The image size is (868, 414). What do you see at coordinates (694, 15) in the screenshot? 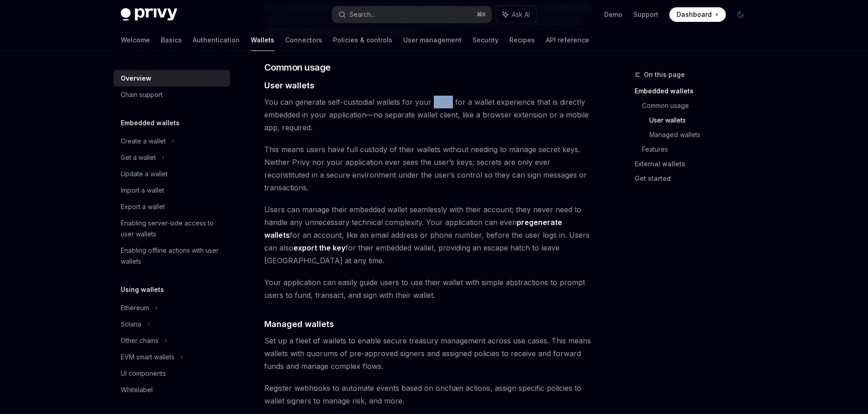
I see `span: Dashboard` at bounding box center [694, 15].